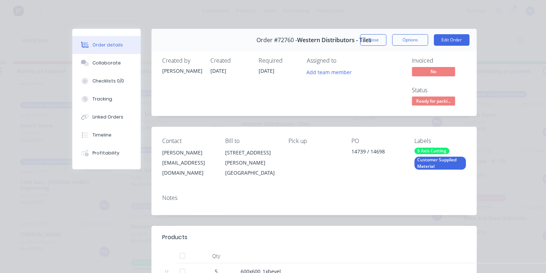 The image size is (546, 273). Describe the element at coordinates (440, 163) in the screenshot. I see `div: Customer Supplied Material` at that location.